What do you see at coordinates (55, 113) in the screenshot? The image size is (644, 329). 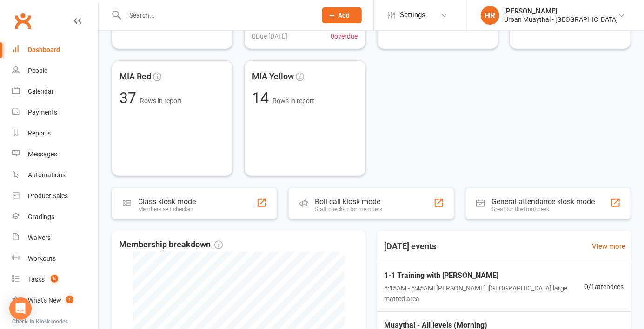 I see `a: Payments` at bounding box center [55, 113].